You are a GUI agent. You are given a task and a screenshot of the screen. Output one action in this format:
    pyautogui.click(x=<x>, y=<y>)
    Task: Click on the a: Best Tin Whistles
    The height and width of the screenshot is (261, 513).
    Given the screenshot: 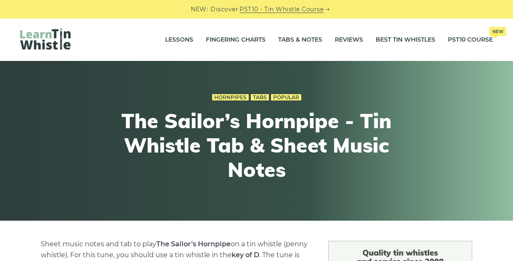 What is the action you would take?
    pyautogui.click(x=405, y=40)
    